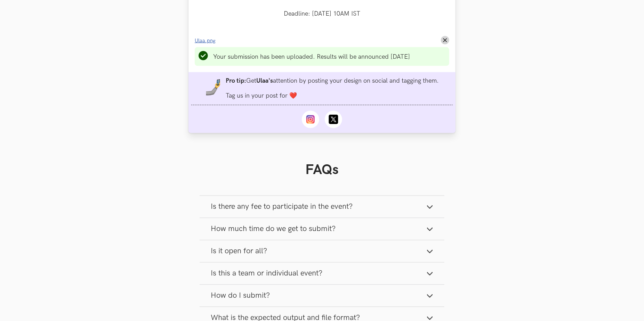 Image resolution: width=644 pixels, height=321 pixels. Describe the element at coordinates (205, 41) in the screenshot. I see `span: Ulaa.png` at that location.